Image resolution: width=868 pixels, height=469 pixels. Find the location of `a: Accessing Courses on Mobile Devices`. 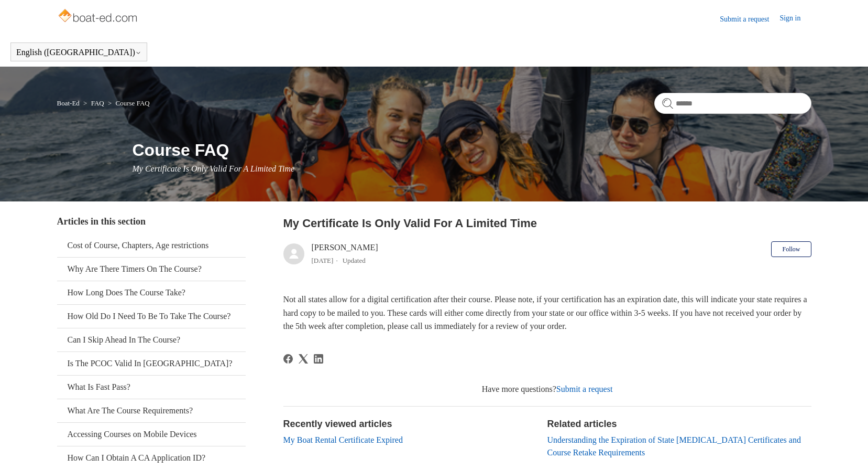

a: Accessing Courses on Mobile Devices is located at coordinates (151, 434).